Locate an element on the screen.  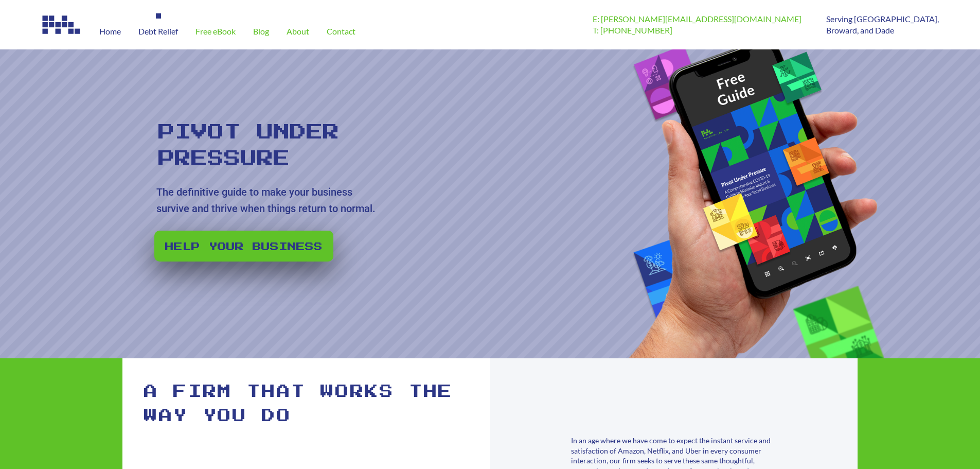
span: Free eBook is located at coordinates (215, 31).